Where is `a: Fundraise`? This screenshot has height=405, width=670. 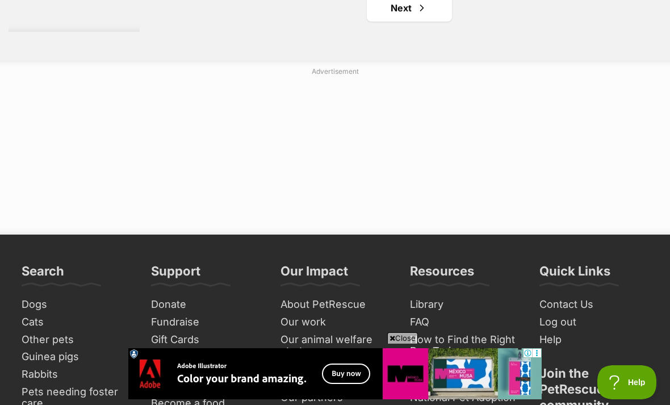
a: Fundraise is located at coordinates (206, 322).